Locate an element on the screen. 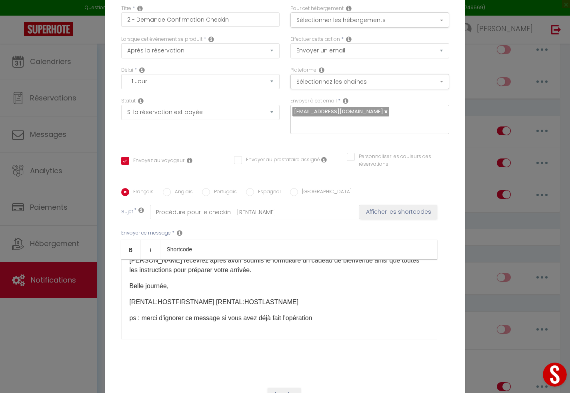 The width and height of the screenshot is (570, 393). label: Statut is located at coordinates (128, 101).